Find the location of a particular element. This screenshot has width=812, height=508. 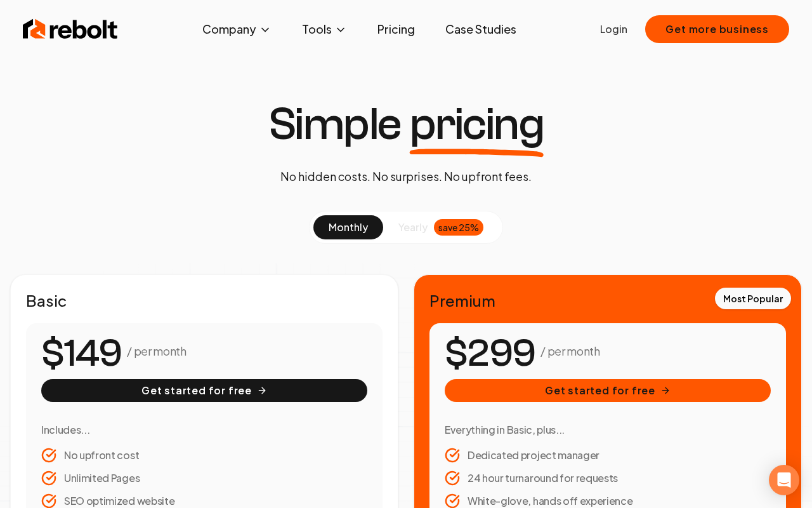

number-flow-react: $299 is located at coordinates (490, 354).